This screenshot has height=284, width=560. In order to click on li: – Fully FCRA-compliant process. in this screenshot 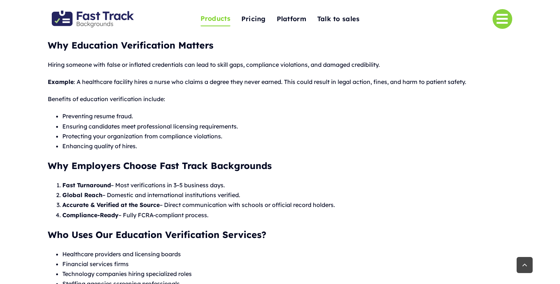, I will do `click(287, 215)`.